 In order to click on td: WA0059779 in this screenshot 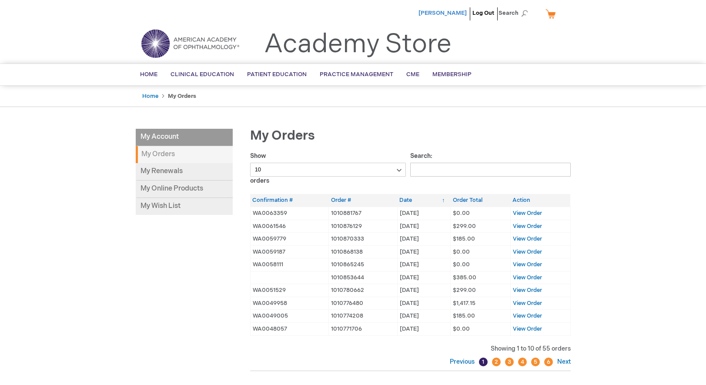, I will do `click(289, 239)`.